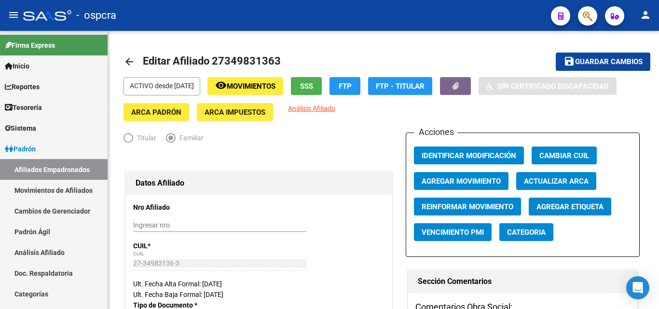 The image size is (659, 309). I want to click on span: - ospcra, so click(96, 15).